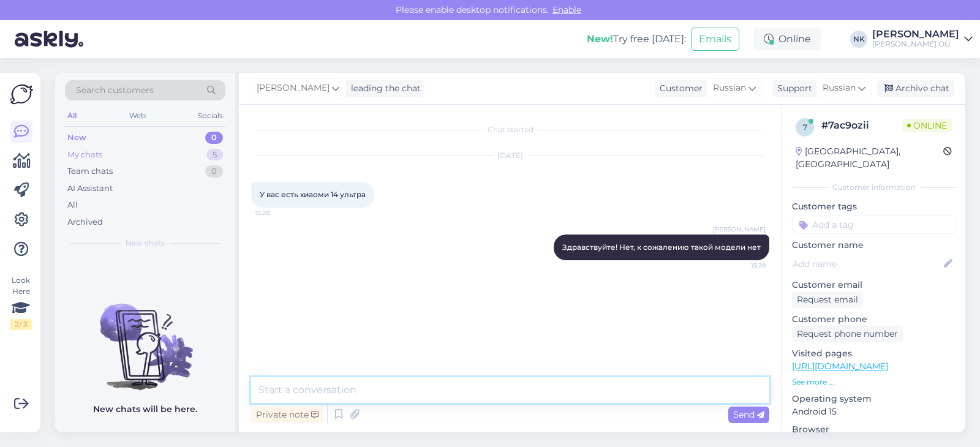 The height and width of the screenshot is (447, 980). I want to click on div: Team chats, so click(90, 171).